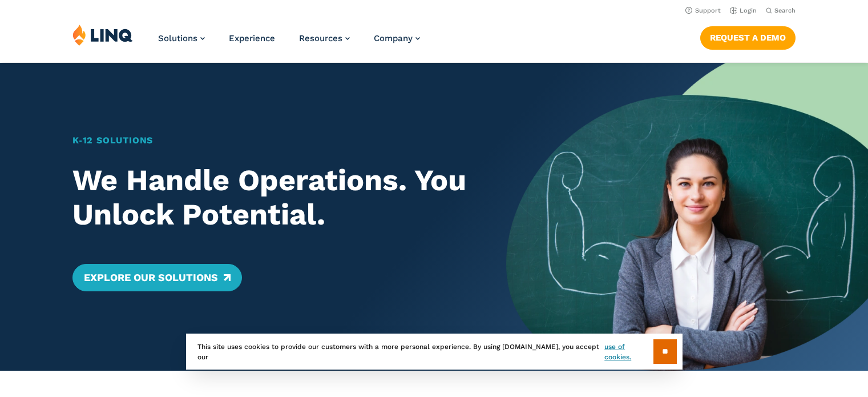 The height and width of the screenshot is (397, 868). What do you see at coordinates (397, 38) in the screenshot?
I see `a: Company` at bounding box center [397, 38].